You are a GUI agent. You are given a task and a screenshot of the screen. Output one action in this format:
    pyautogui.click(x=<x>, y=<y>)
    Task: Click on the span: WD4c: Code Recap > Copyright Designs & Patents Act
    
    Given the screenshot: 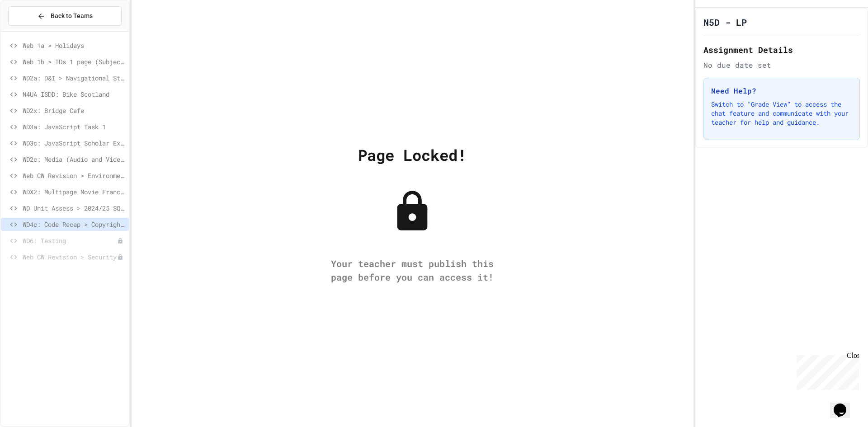 What is the action you would take?
    pyautogui.click(x=74, y=224)
    